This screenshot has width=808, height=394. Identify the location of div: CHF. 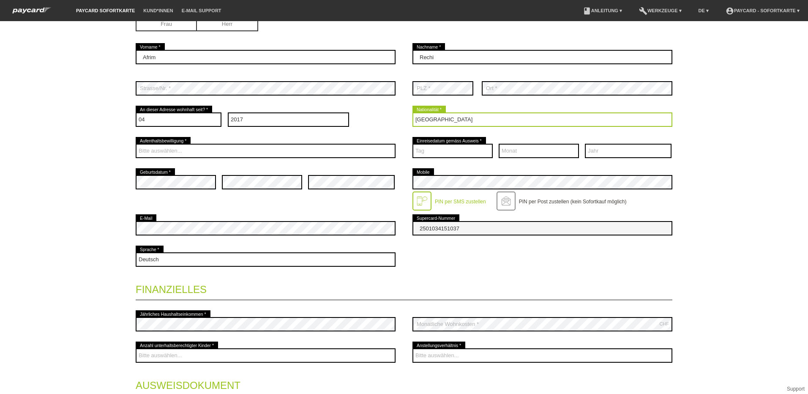
(664, 324).